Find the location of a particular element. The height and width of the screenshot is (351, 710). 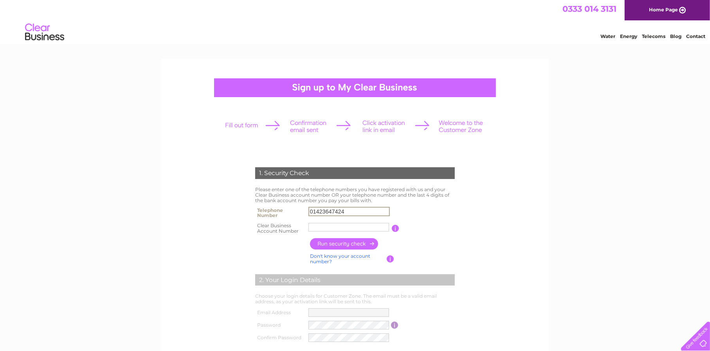

th: Telephone Number is located at coordinates (280, 213).